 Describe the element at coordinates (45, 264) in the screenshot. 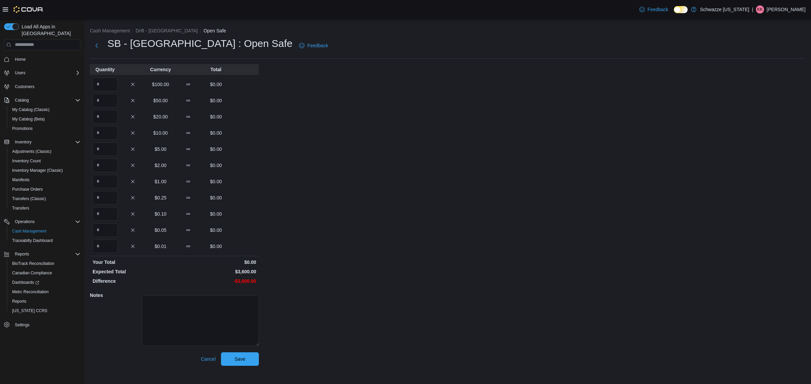

I see `button: BioTrack Reconciliation` at that location.